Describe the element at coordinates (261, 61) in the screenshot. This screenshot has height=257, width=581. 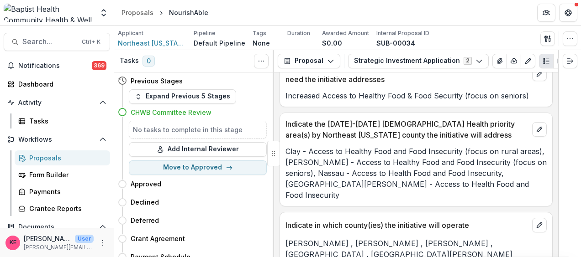
I see `button: Toggle View Cancelled Tasks` at that location.